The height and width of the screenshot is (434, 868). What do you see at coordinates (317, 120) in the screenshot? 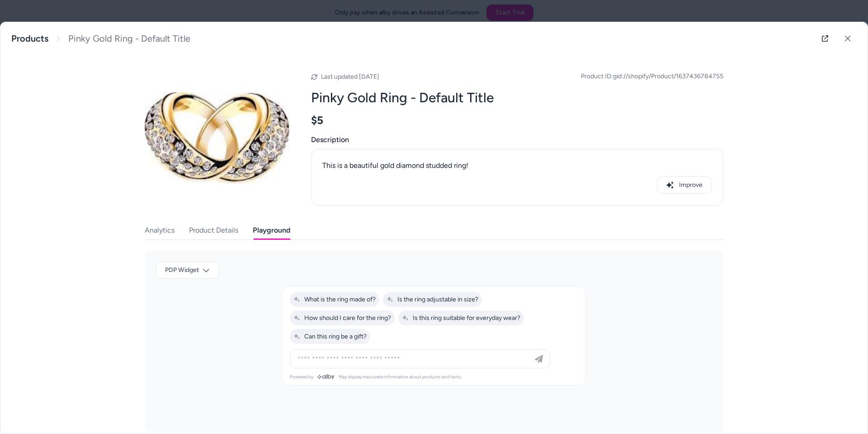
I see `span: $5` at bounding box center [317, 120].